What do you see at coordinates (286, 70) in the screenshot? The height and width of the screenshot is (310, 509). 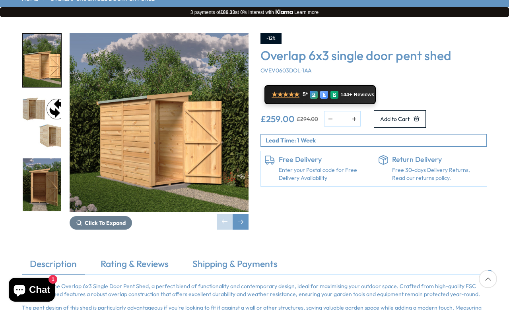 I see `span: OVEV0603DOL-1AA` at bounding box center [286, 70].